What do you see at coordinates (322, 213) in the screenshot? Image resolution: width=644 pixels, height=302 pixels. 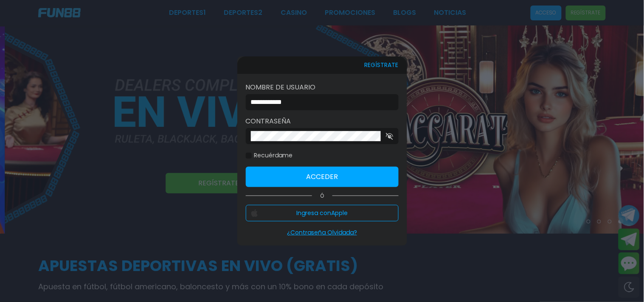 I see `button: Ingresa conApple` at bounding box center [322, 213].